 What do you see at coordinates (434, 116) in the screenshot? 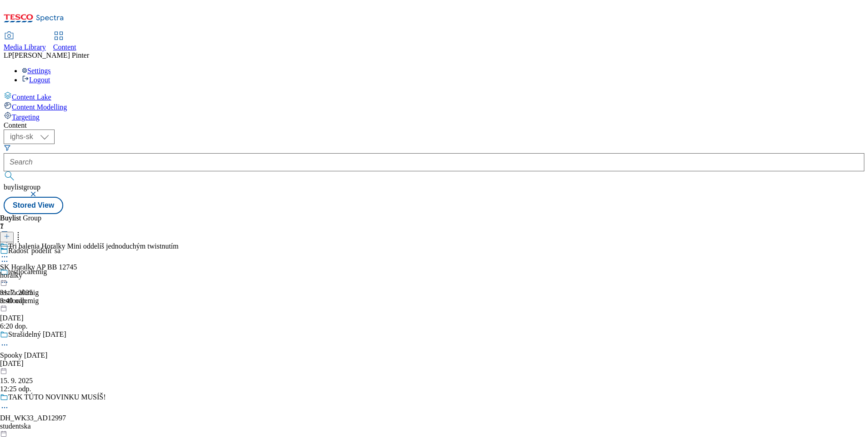
I see `a: Targeting` at bounding box center [434, 116].